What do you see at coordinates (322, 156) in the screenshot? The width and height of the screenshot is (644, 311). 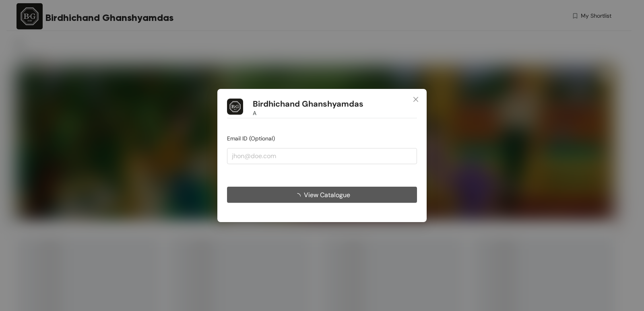 I see `input: jhon@doe.com` at bounding box center [322, 156].